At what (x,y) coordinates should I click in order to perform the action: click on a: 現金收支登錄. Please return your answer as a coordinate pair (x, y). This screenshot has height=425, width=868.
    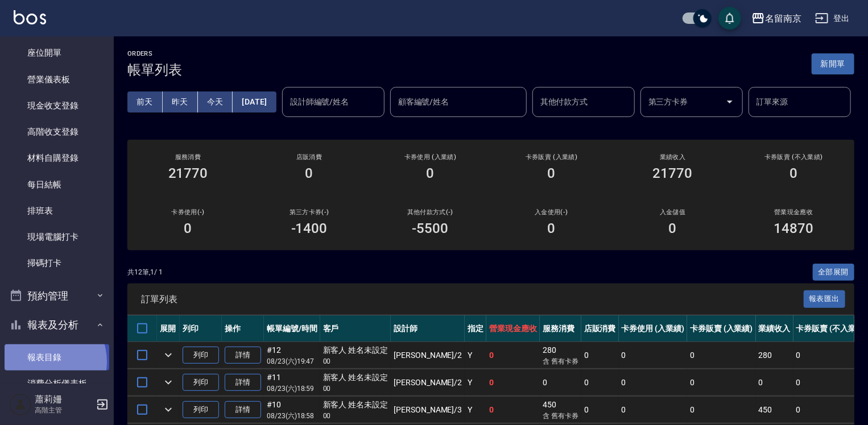
    Looking at the image, I should click on (57, 105).